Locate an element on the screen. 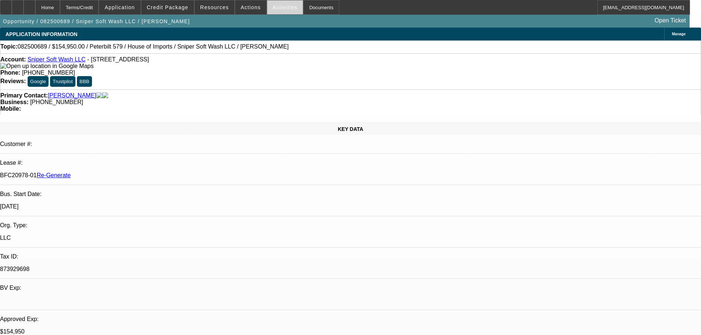 This screenshot has height=335, width=701. img: linkedin-icon.png is located at coordinates (105, 96).